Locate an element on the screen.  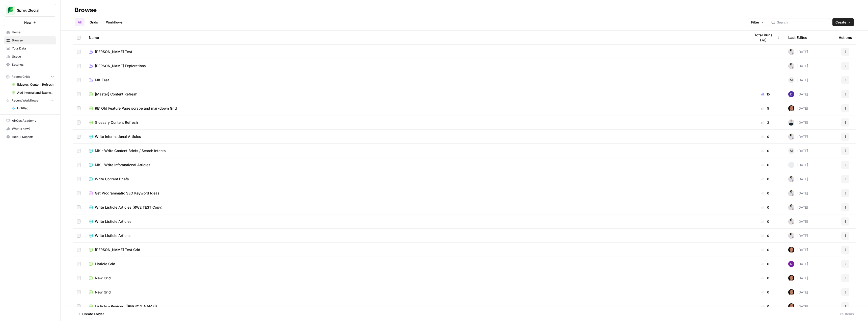
img: ctchxvc0hm7oc3xxhxyge73qjuym is located at coordinates (791, 94).